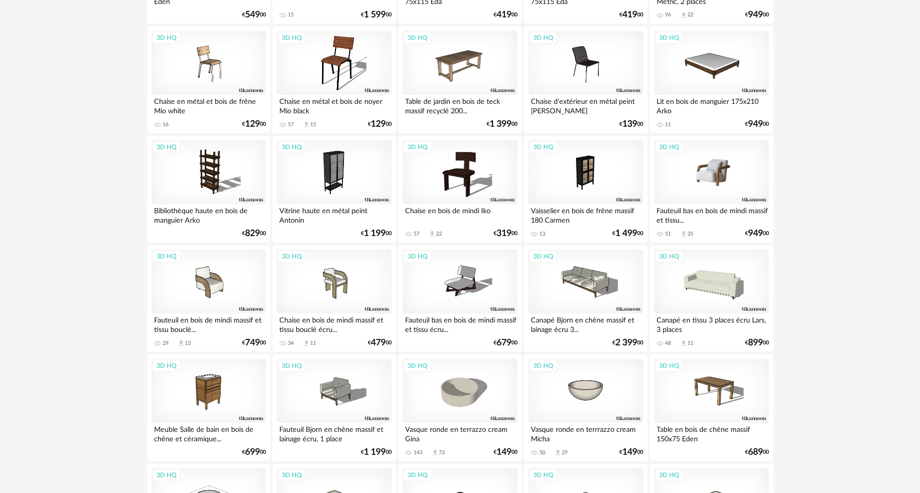 The height and width of the screenshot is (493, 920). What do you see at coordinates (460, 105) in the screenshot?
I see `div: Table de jardin en bois de teck massif recyclé 200...` at bounding box center [460, 105].